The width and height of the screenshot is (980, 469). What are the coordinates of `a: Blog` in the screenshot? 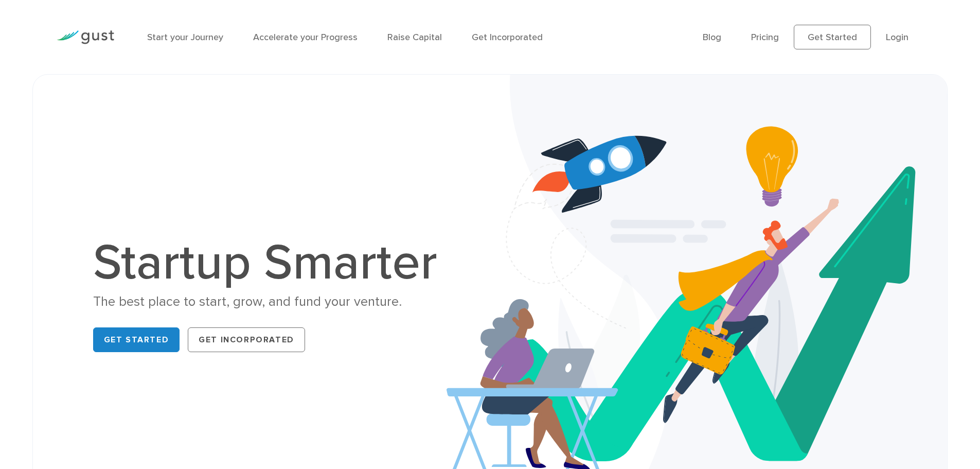 It's located at (712, 37).